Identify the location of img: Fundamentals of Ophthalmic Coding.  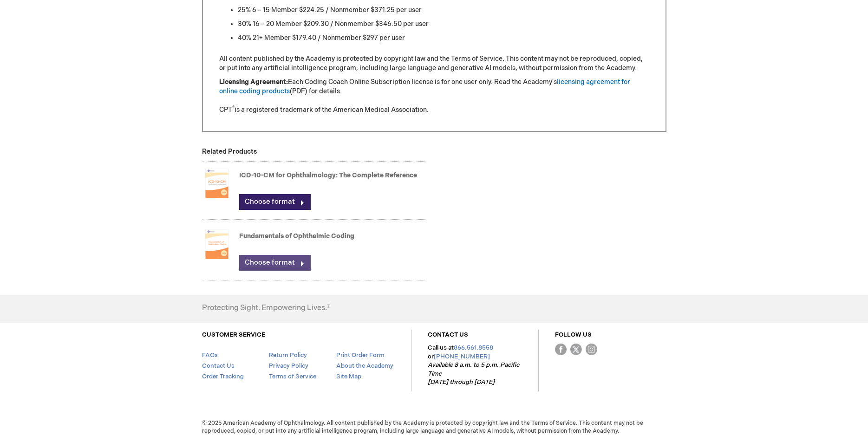
(217, 244).